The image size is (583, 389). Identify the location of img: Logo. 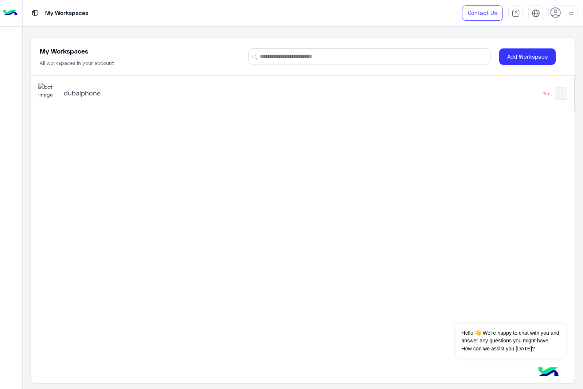
(10, 13).